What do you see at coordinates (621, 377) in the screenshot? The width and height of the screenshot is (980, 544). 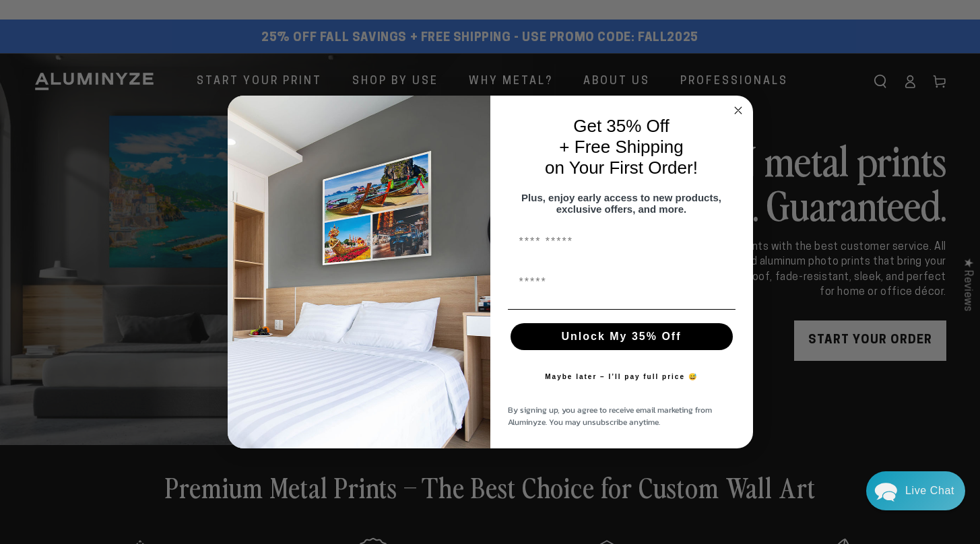 I see `button: Maybe later – I’ll pay full price 😅` at bounding box center [621, 377].